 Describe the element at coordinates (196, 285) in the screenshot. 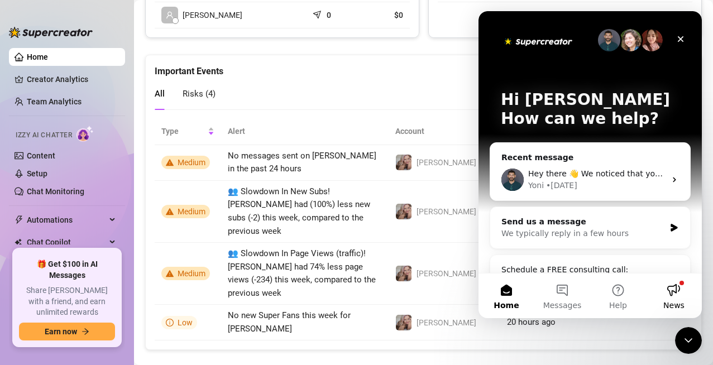

I see `button: News` at that location.